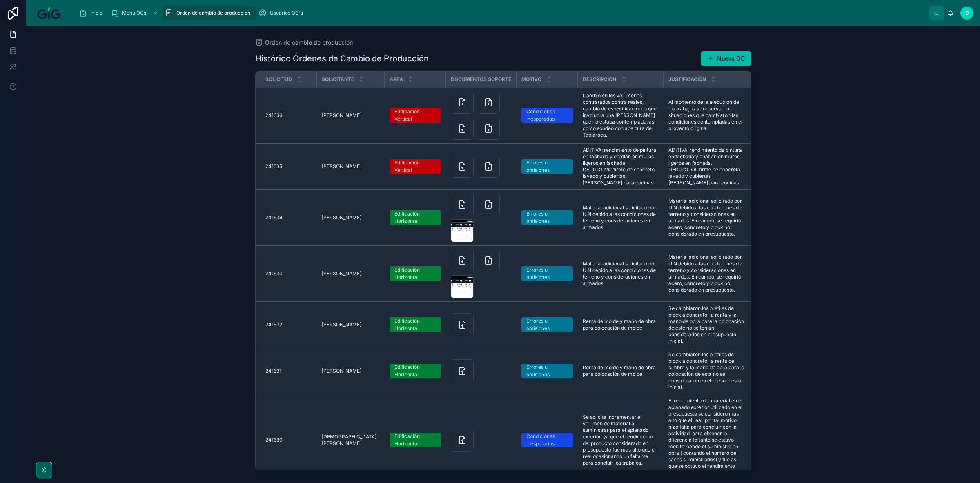 The image size is (980, 483). What do you see at coordinates (726, 58) in the screenshot?
I see `button: Nueva OC` at bounding box center [726, 58].